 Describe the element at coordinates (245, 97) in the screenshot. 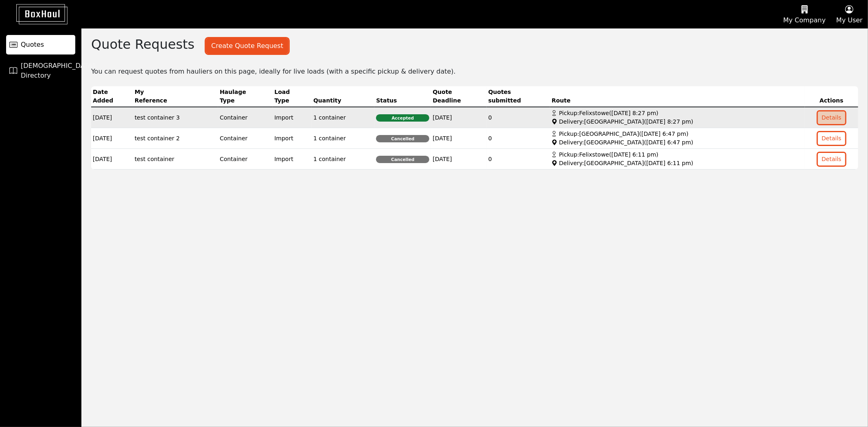

I see `th: Haulage Type` at that location.